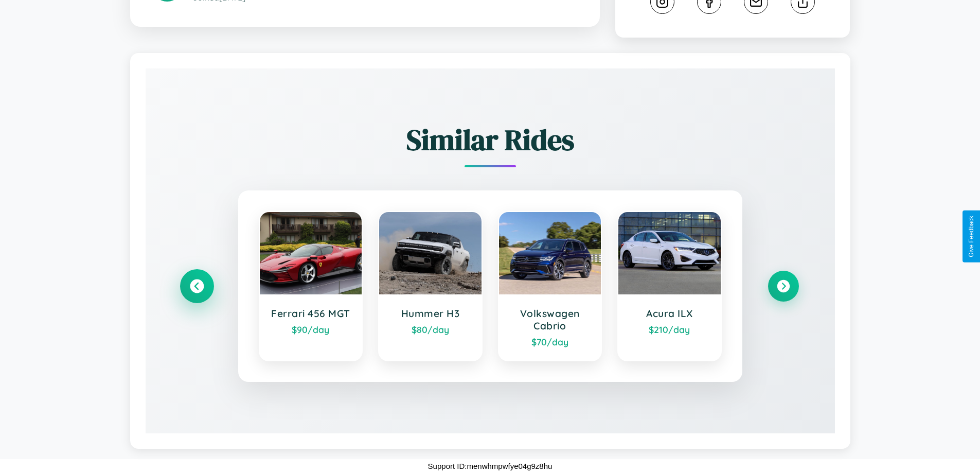  Describe the element at coordinates (669, 314) in the screenshot. I see `h3: Acura ILX` at that location.